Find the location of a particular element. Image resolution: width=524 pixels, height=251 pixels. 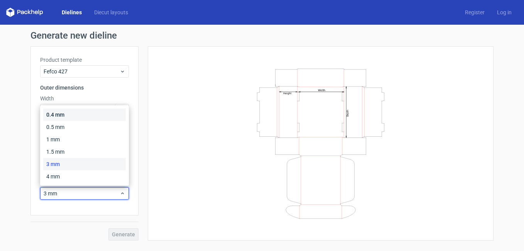

span: mm is located at coordinates (121, 110).